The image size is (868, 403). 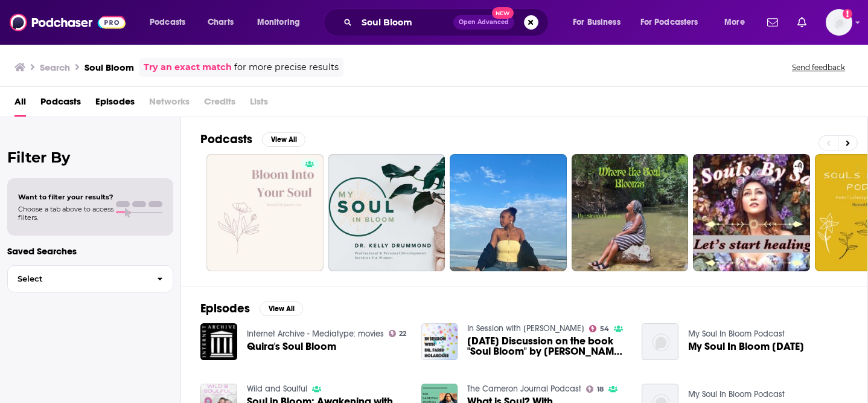 I want to click on span: Lists, so click(x=259, y=104).